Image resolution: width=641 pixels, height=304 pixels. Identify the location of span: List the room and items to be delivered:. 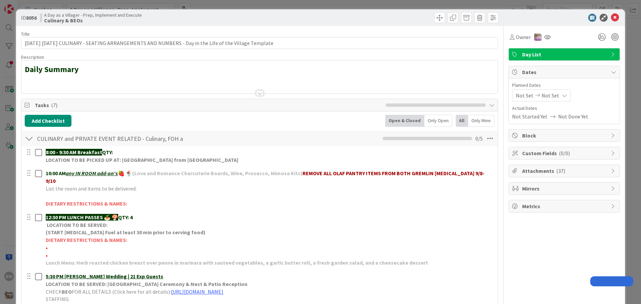
(91, 189).